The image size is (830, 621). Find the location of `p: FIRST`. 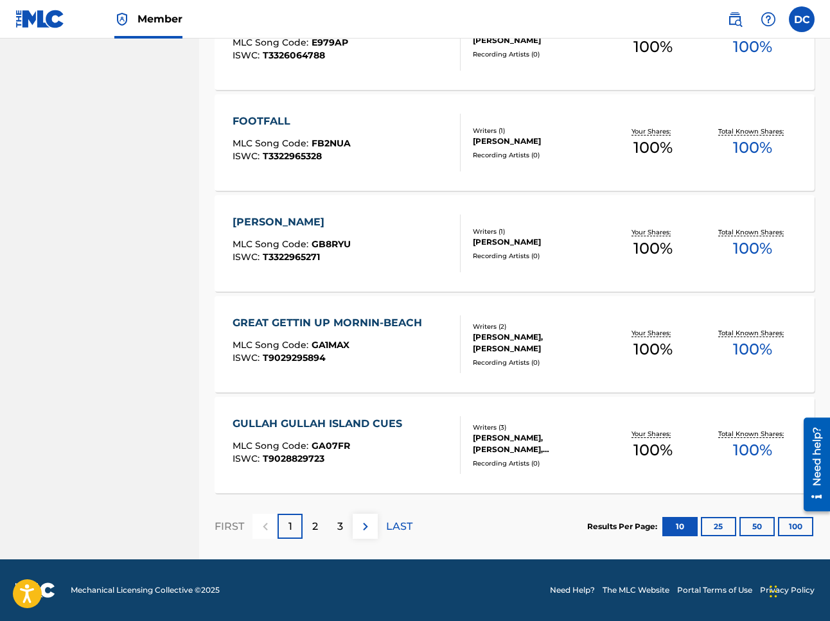

p: FIRST is located at coordinates (229, 527).